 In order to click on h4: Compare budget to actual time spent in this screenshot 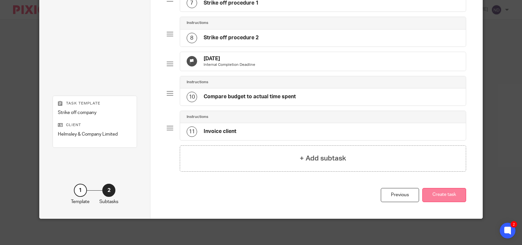, I will do `click(250, 96)`.